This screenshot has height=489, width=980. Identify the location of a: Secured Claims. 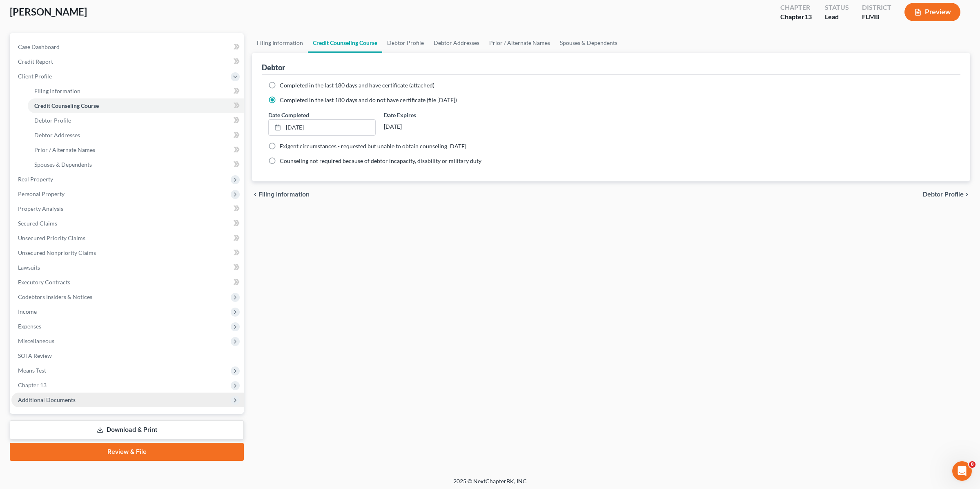
(127, 224).